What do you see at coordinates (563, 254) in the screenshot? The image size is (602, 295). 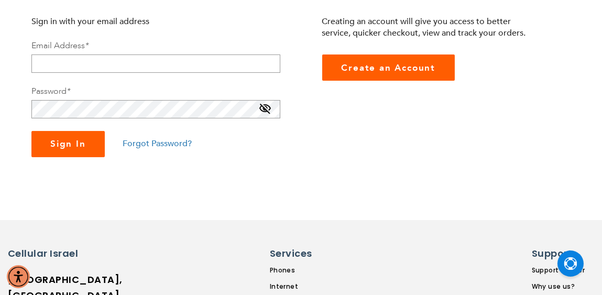 I see `h6: Support` at bounding box center [563, 254].